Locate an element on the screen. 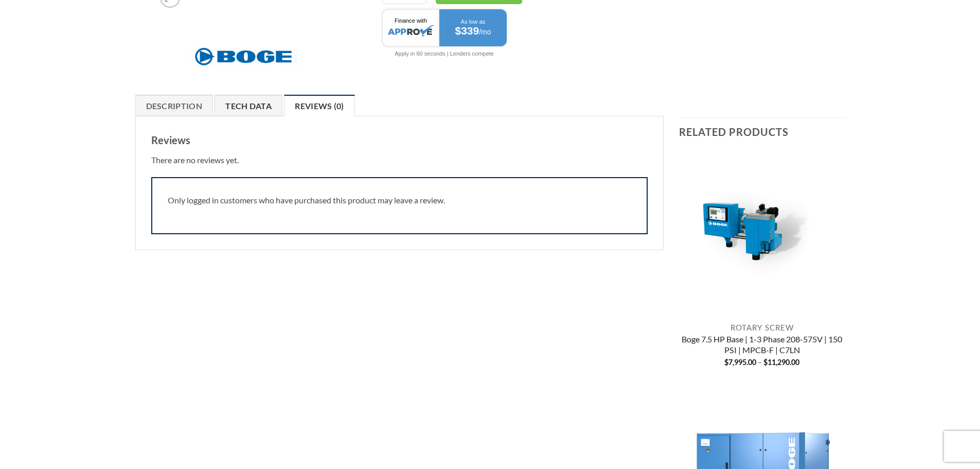 Image resolution: width=980 pixels, height=469 pixels. a: Boge 7.5 HP Base | 1-3 Phase 208-575V | 150 PSI | MPCB-F | C7LN is located at coordinates (762, 345).